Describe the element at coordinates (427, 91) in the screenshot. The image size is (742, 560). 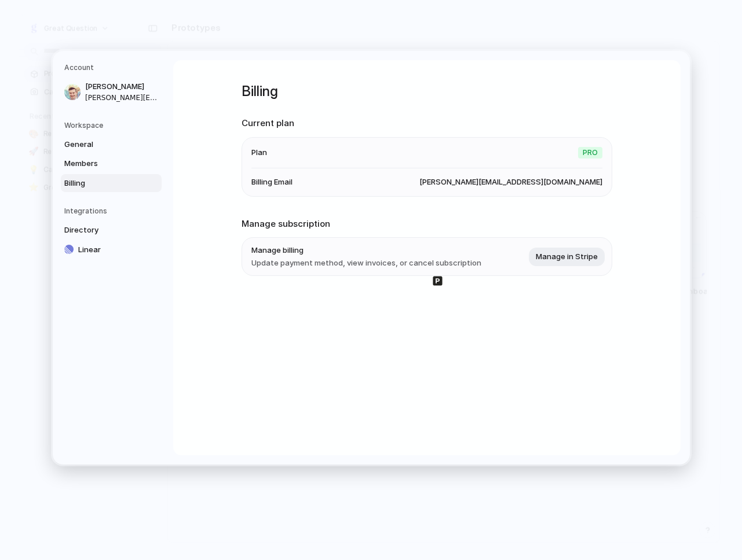
I see `h1: Billing` at that location.